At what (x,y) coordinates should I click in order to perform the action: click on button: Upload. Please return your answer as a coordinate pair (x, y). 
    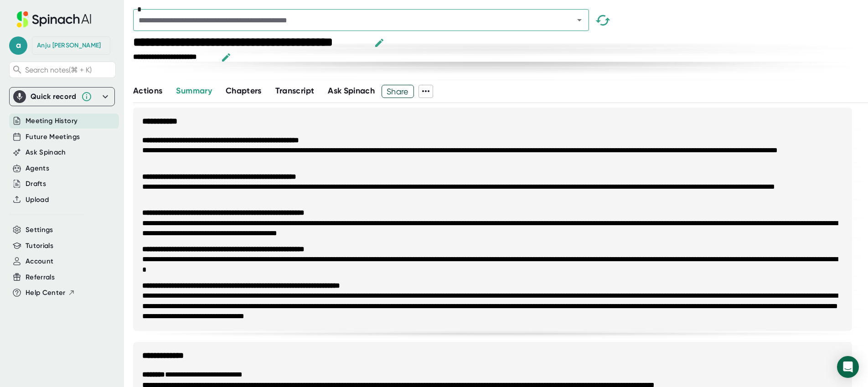
    Looking at the image, I should click on (37, 200).